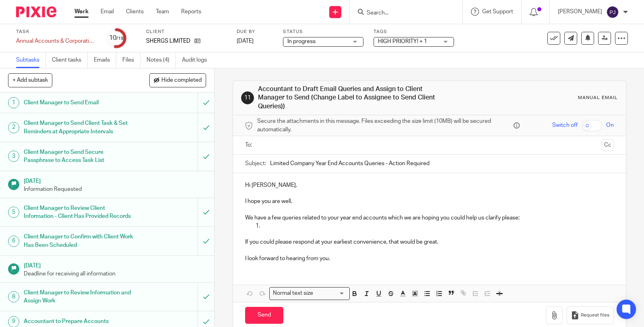  What do you see at coordinates (14, 242) in the screenshot?
I see `div: 6` at bounding box center [14, 242].